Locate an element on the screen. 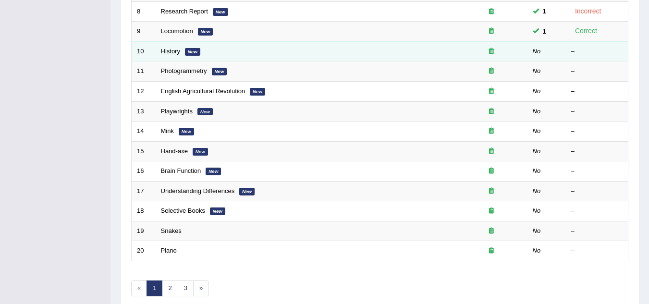  a: Photogrammetry is located at coordinates (184, 71).